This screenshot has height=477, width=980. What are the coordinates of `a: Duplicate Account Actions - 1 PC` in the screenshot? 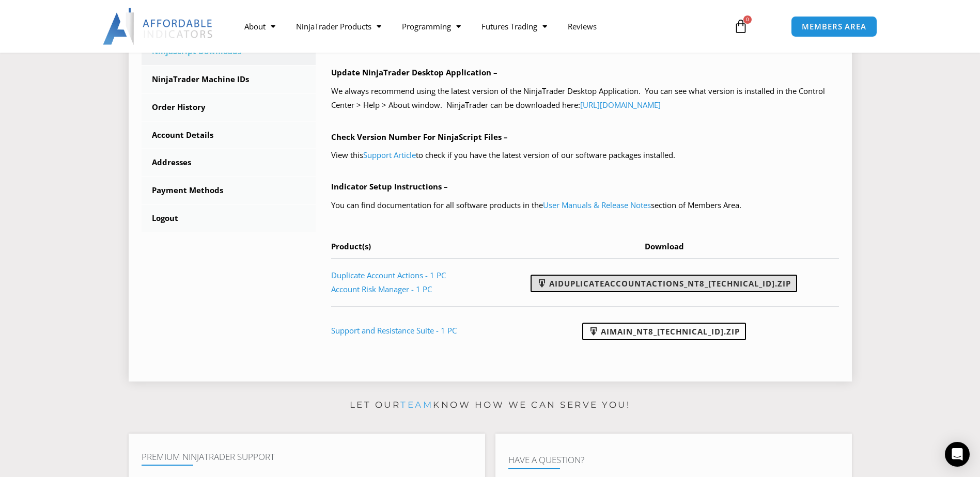 It's located at (388, 275).